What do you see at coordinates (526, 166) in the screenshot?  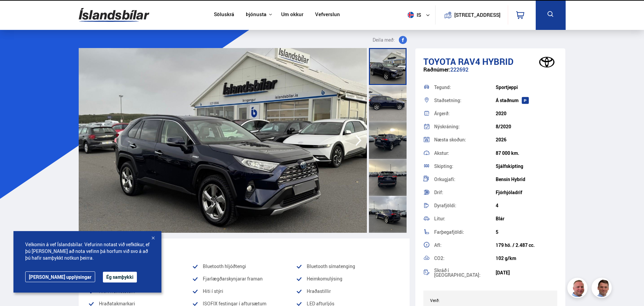 I see `div: Sjálfskipting` at bounding box center [526, 166].